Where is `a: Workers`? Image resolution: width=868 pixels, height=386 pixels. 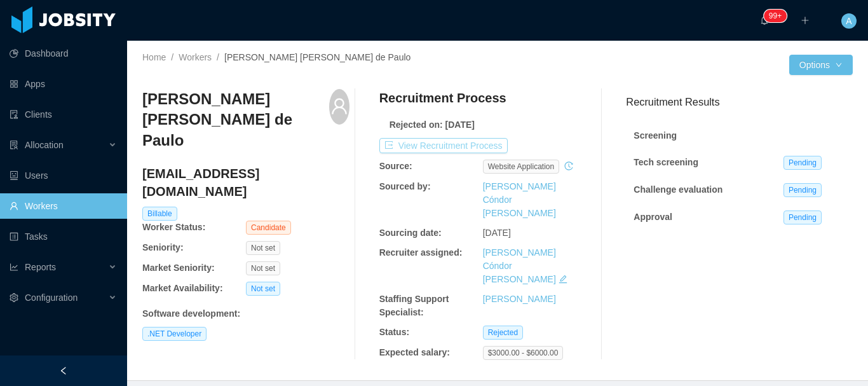
a: Workers is located at coordinates (195, 58).